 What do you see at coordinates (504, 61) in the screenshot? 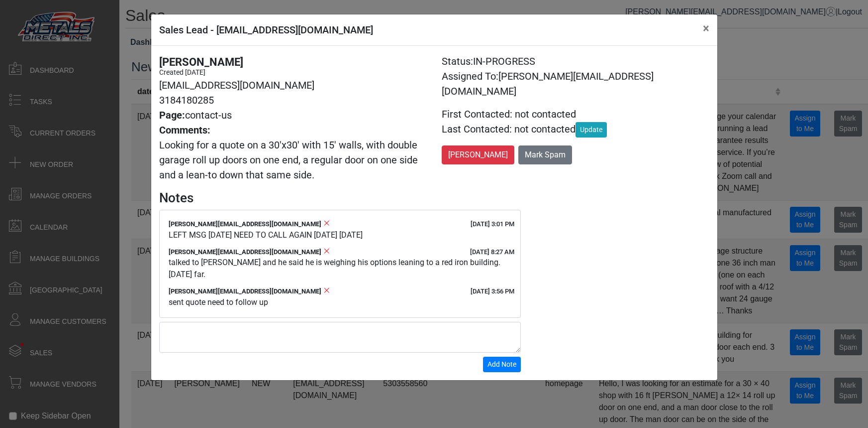
I see `span: IN-PROGRESS` at bounding box center [504, 61].